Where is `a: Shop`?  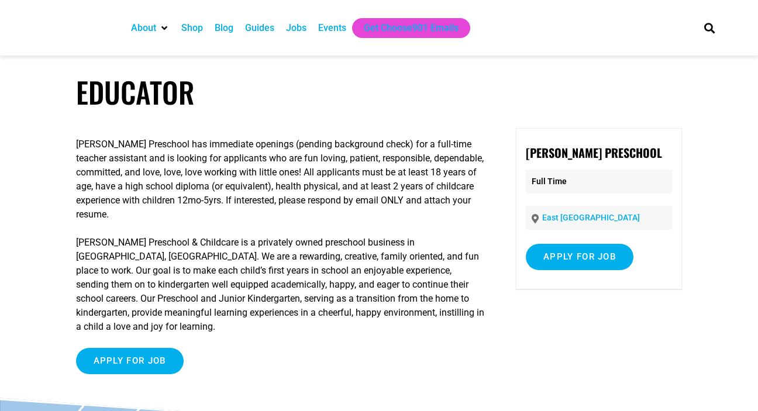 a: Shop is located at coordinates (192, 28).